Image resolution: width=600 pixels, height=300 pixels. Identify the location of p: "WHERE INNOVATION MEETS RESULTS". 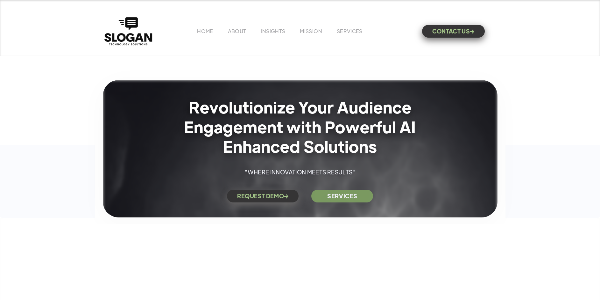
(300, 172).